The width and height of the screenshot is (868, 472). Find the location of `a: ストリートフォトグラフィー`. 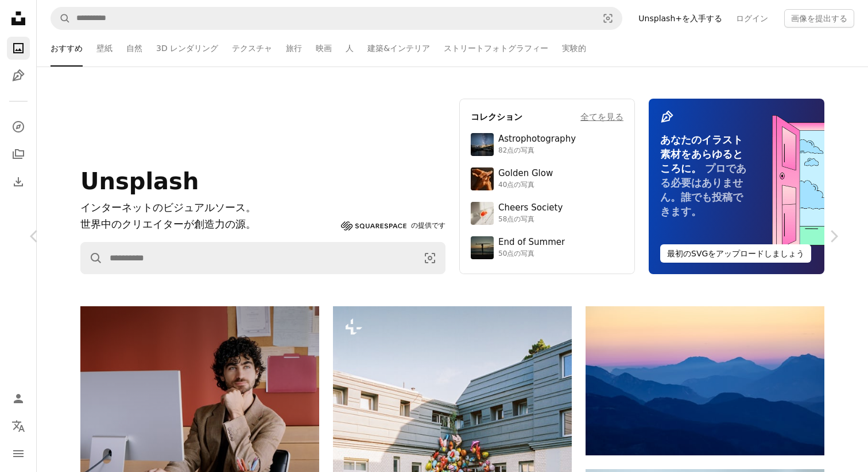

a: ストリートフォトグラフィー is located at coordinates (496, 48).